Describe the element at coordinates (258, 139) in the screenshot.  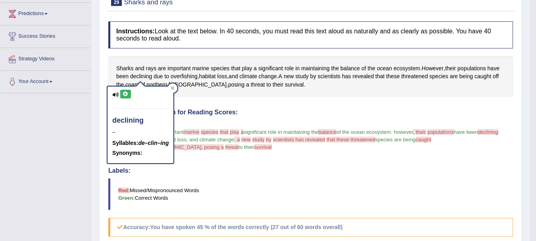
I see `span: study` at that location.